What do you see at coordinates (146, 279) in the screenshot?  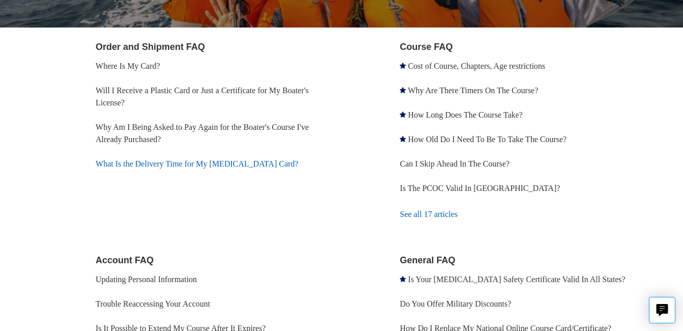 I see `a: Updating Personal Information` at bounding box center [146, 279].